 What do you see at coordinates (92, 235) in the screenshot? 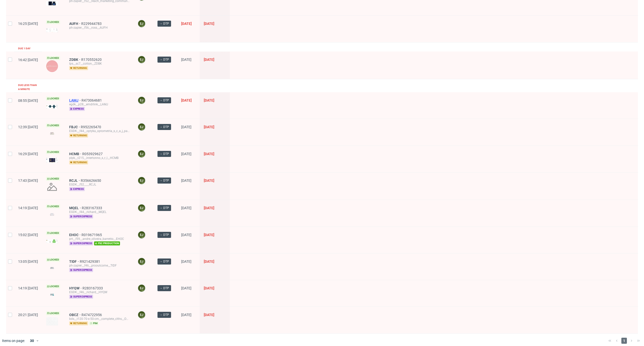
I see `span: R019671965` at bounding box center [92, 235].